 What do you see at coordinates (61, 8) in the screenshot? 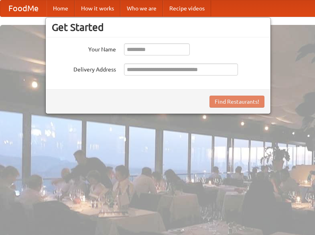
I see `a: Home` at bounding box center [61, 8].